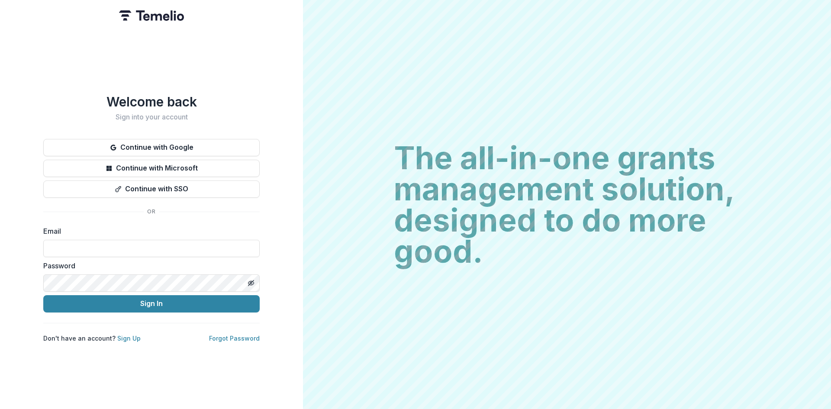 Image resolution: width=831 pixels, height=409 pixels. Describe the element at coordinates (92, 338) in the screenshot. I see `p: Don't have an account?` at that location.